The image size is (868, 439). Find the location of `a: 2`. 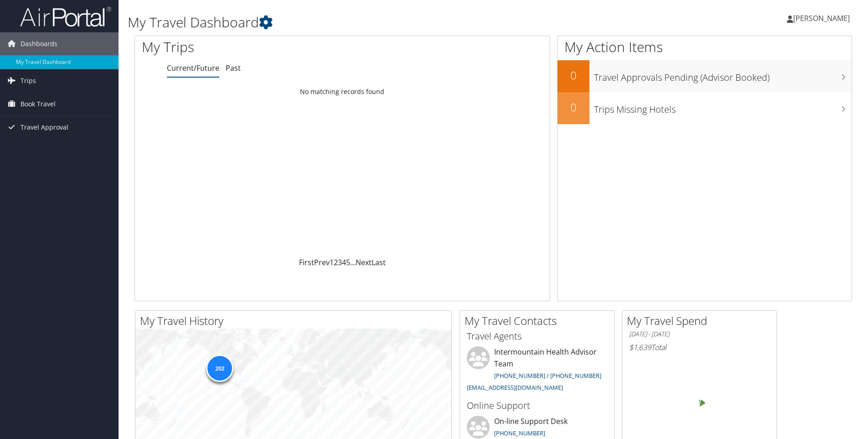

a: 2 is located at coordinates (336, 262).